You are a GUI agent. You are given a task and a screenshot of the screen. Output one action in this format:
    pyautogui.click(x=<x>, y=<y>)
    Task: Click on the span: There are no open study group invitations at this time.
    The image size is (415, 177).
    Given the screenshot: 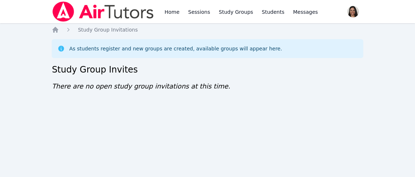 What is the action you would take?
    pyautogui.click(x=141, y=86)
    